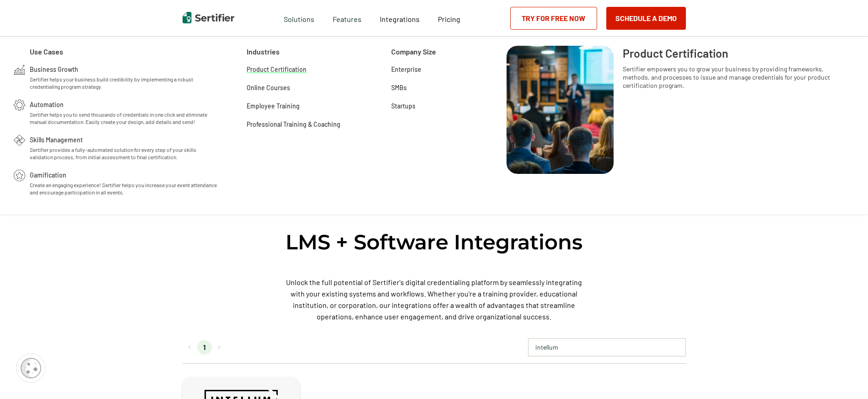  Describe the element at coordinates (399, 87) in the screenshot. I see `a: SMBs` at that location.